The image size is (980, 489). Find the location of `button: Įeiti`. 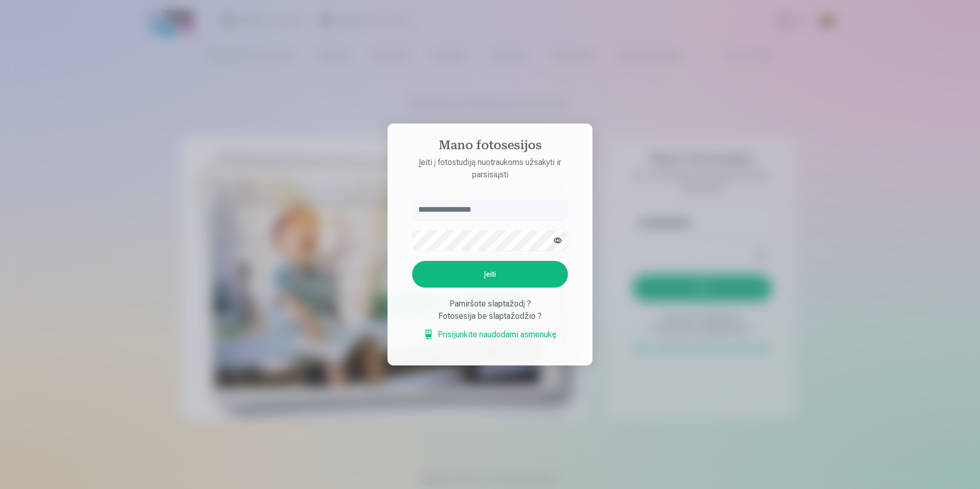

button: Įeiti is located at coordinates (490, 274).